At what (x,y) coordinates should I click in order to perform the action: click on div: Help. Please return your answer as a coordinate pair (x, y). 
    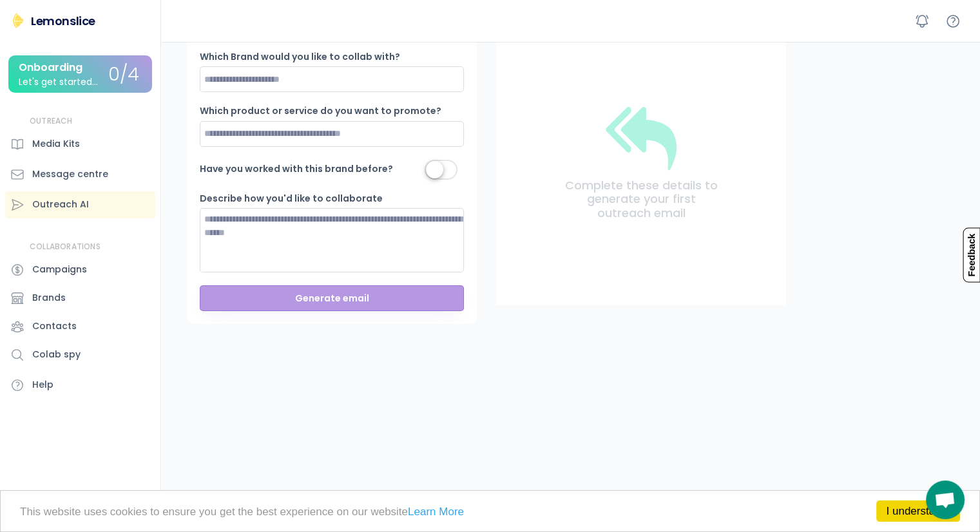
    Looking at the image, I should click on (42, 384).